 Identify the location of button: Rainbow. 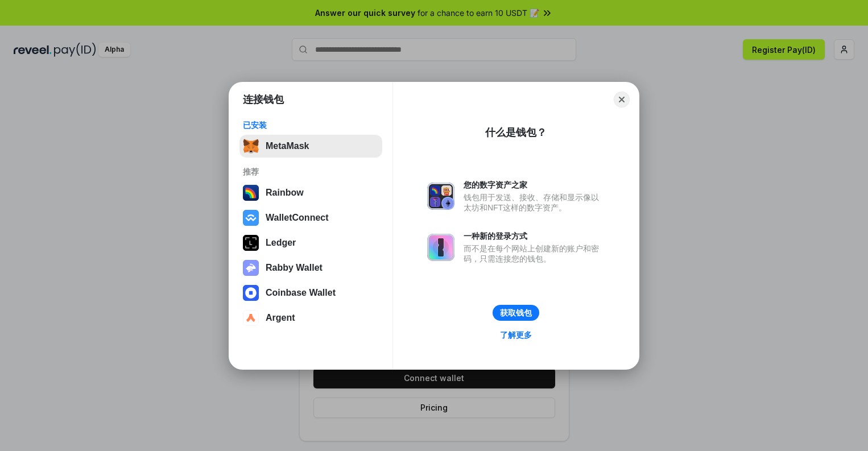
(310, 193).